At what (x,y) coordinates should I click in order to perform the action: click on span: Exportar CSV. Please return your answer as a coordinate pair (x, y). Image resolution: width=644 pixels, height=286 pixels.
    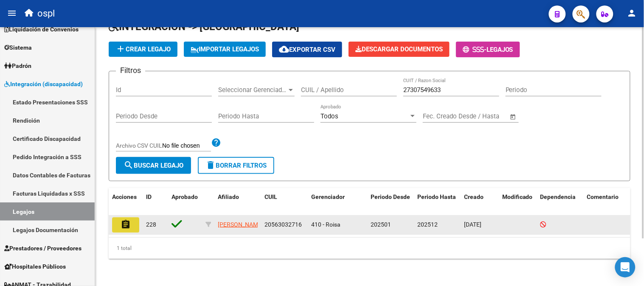
    Looking at the image, I should click on (307, 50).